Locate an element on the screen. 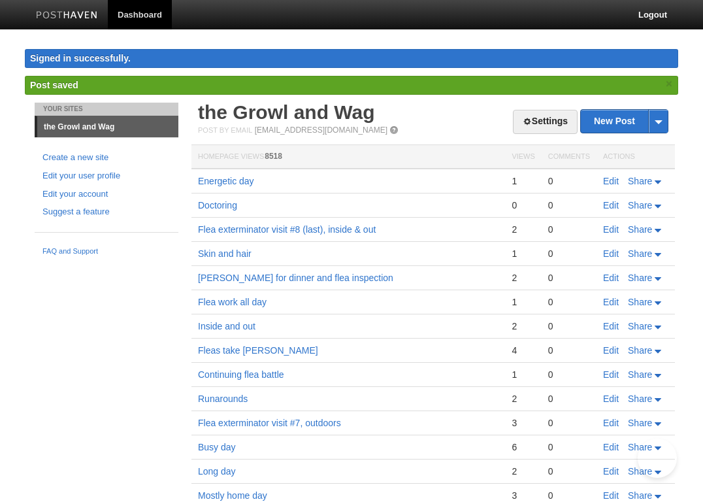 This screenshot has height=504, width=703. a: Suggest a feature is located at coordinates (107, 212).